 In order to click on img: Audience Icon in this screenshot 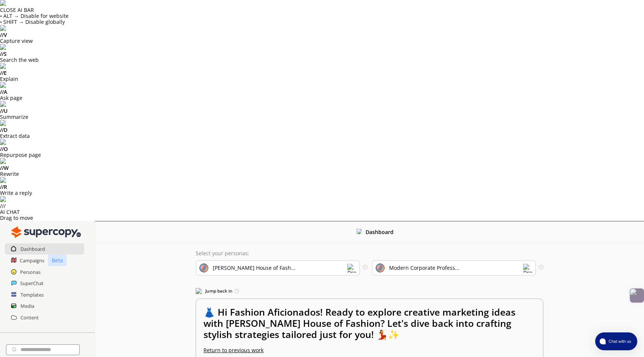, I will do `click(380, 268)`.